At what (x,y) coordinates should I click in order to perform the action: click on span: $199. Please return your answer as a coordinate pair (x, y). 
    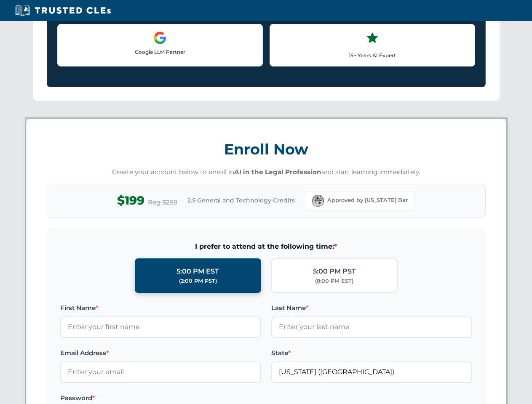
    Looking at the image, I should click on (130, 201).